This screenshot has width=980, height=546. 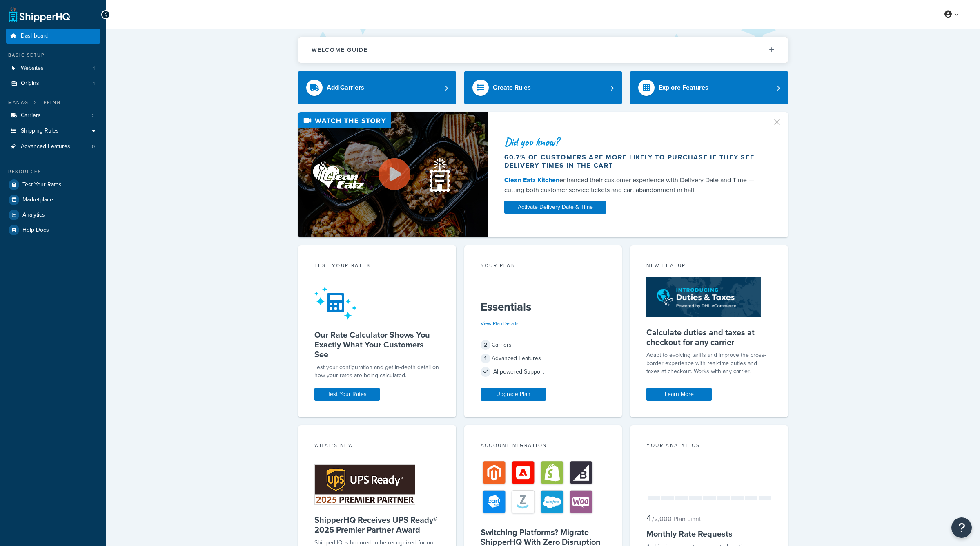 I want to click on li: Dashboard, so click(x=53, y=36).